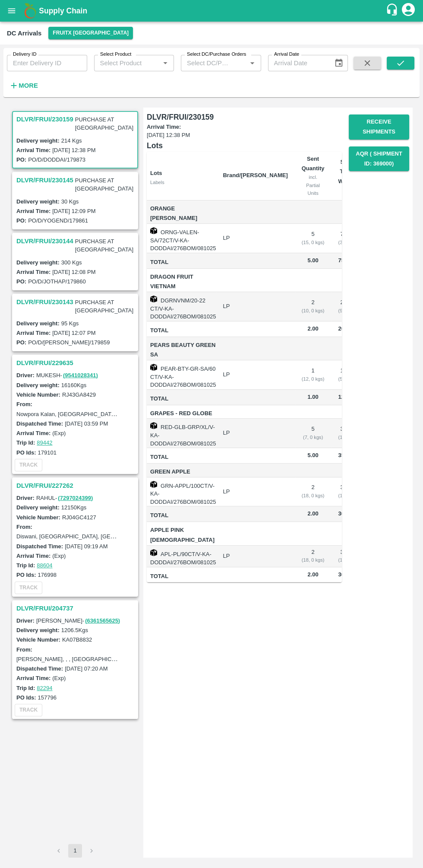  Describe the element at coordinates (74, 385) in the screenshot. I see `label: 16160 Kgs` at that location.